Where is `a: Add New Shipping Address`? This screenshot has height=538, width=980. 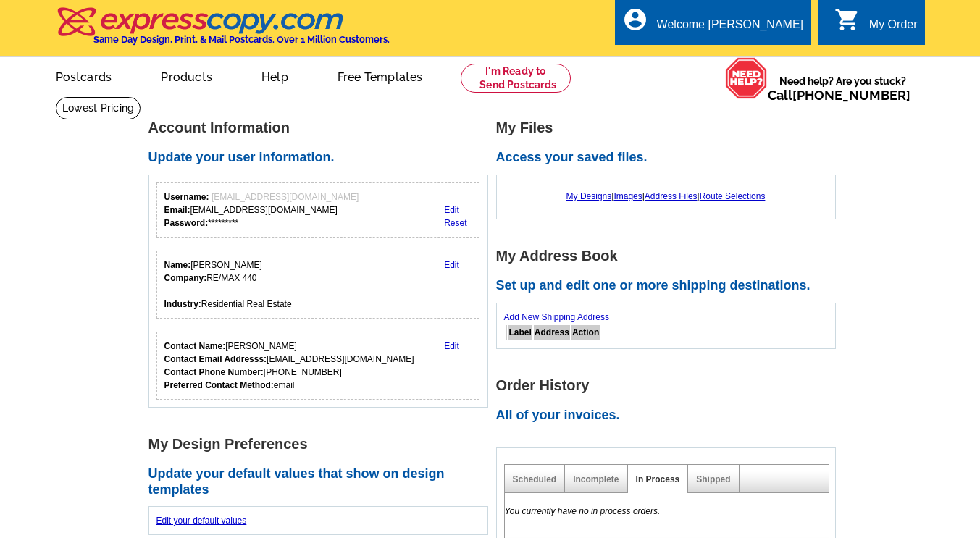 a: Add New Shipping Address is located at coordinates (556, 317).